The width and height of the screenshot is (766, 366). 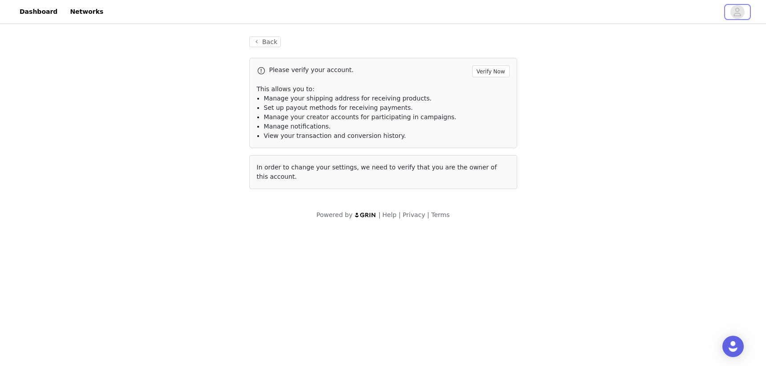 I want to click on span: View your transaction and conversion history., so click(x=335, y=136).